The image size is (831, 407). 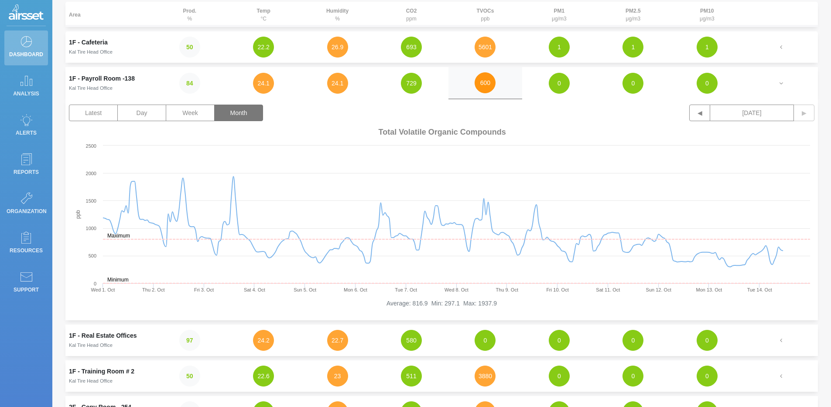 What do you see at coordinates (190, 341) in the screenshot?
I see `strong: 97` at bounding box center [190, 341].